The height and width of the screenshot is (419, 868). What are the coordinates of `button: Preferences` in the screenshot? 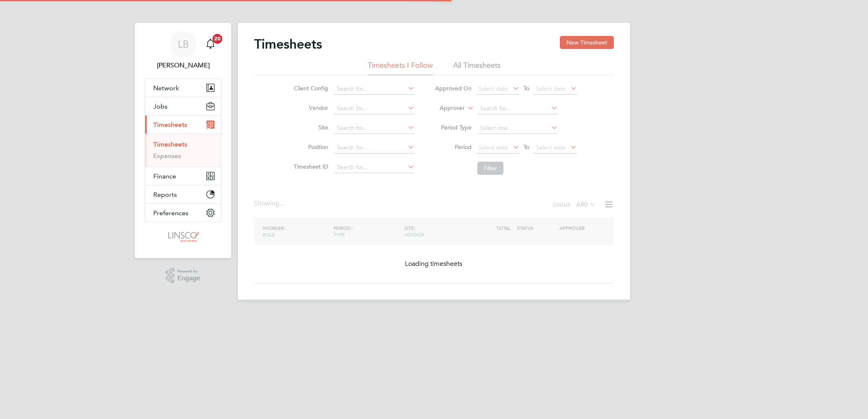 It's located at (183, 213).